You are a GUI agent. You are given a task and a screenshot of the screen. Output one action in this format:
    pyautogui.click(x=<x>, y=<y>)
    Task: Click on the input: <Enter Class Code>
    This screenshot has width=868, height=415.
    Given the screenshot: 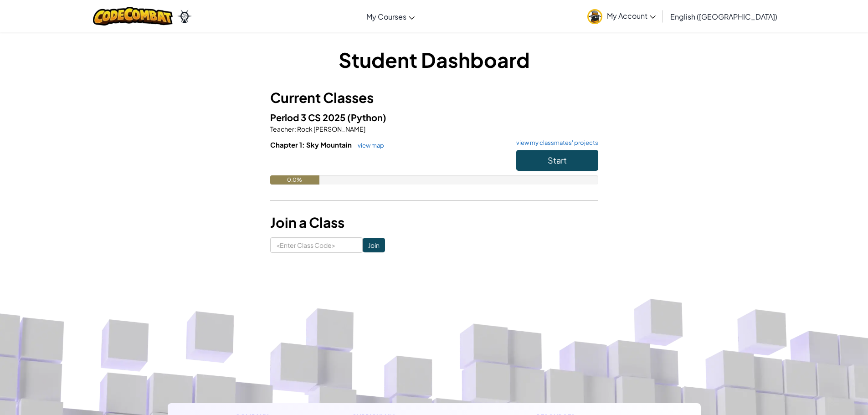 What is the action you would take?
    pyautogui.click(x=316, y=245)
    